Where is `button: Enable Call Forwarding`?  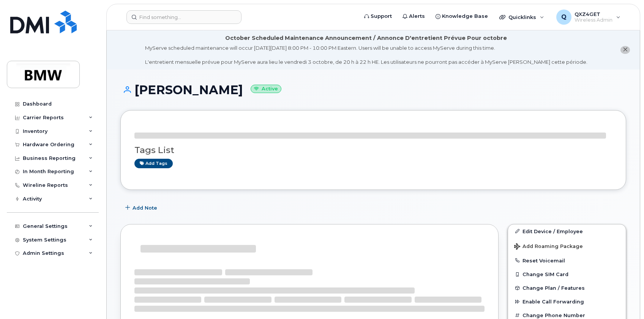
button: Enable Call Forwarding is located at coordinates (567, 302).